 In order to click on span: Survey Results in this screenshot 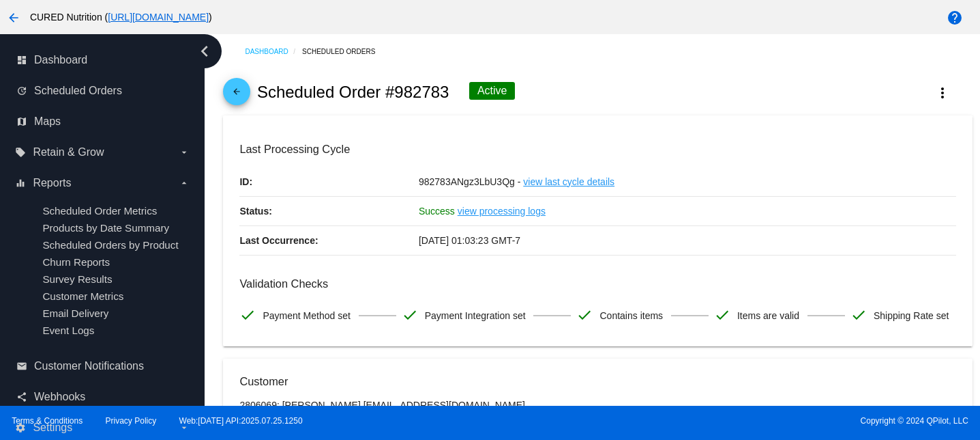, I will do `click(77, 279)`.